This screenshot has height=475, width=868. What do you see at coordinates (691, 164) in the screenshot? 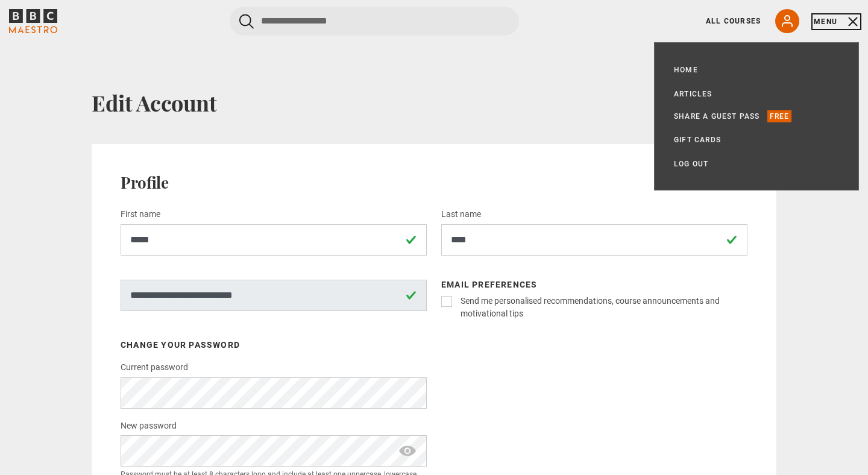
I see `a: Log out` at bounding box center [691, 164].